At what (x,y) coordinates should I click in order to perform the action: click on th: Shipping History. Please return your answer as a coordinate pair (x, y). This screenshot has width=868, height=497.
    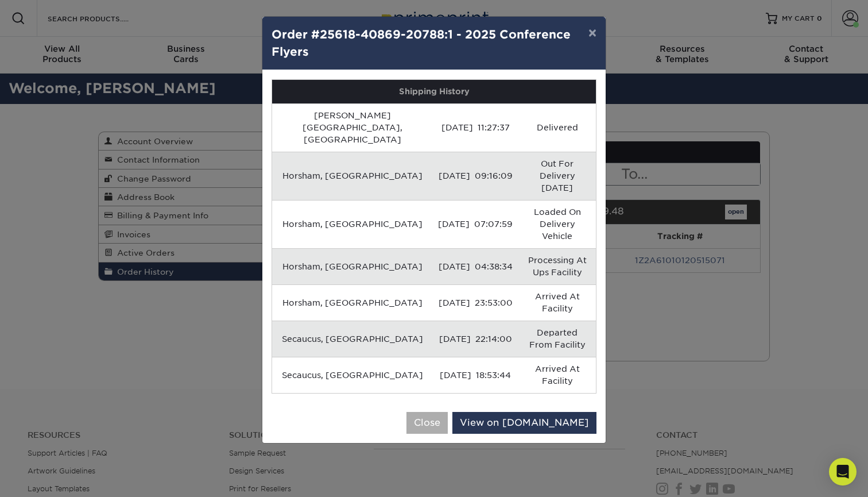
    Looking at the image, I should click on (434, 91).